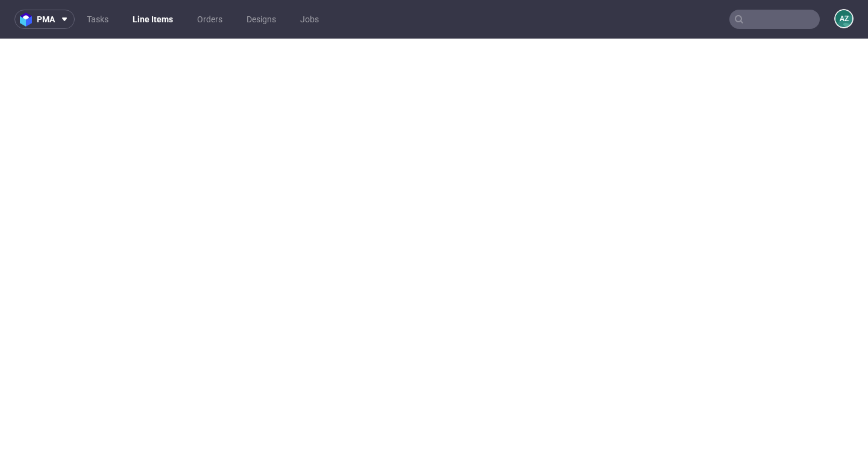 This screenshot has width=868, height=469. I want to click on button: pma, so click(45, 19).